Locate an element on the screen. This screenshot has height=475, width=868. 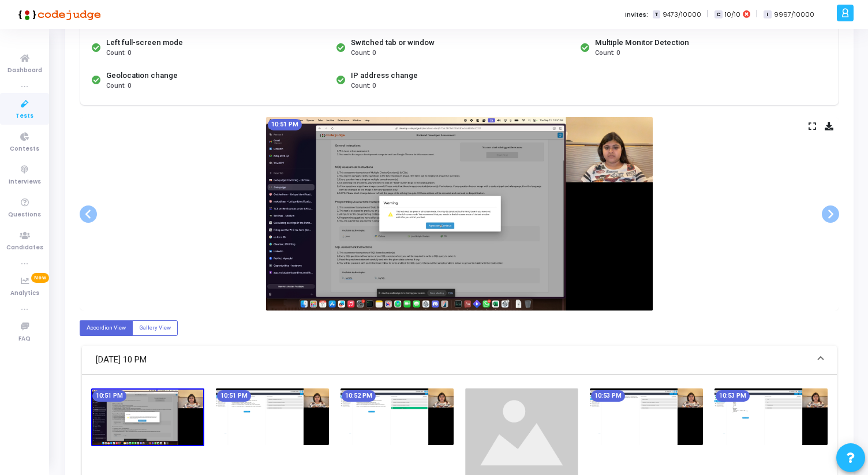
mat-chip: 10:52 PM is located at coordinates (358, 396).